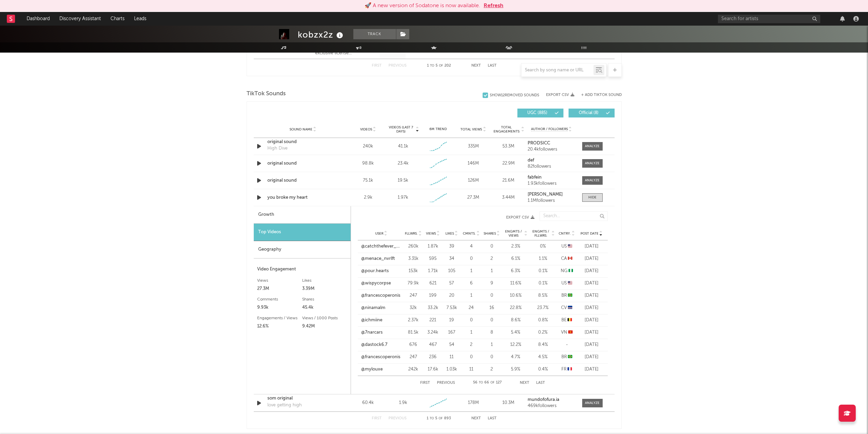 This screenshot has height=434, width=868. What do you see at coordinates (508, 403) in the screenshot?
I see `div: 10.3M` at bounding box center [508, 403].